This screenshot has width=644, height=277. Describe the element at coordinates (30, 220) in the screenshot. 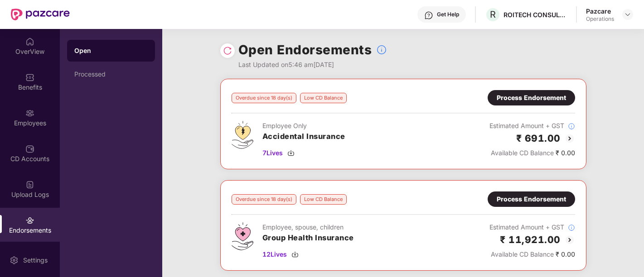

I see `img: svg+xml;base64,PHN2ZyBpZD0iRW5kb3JzZW1lbnRzIiB4bWxucz0iaHR0cDovL3d3dy53My5vcmcvMjAwMC9zdmciIHdpZH...` at that location.